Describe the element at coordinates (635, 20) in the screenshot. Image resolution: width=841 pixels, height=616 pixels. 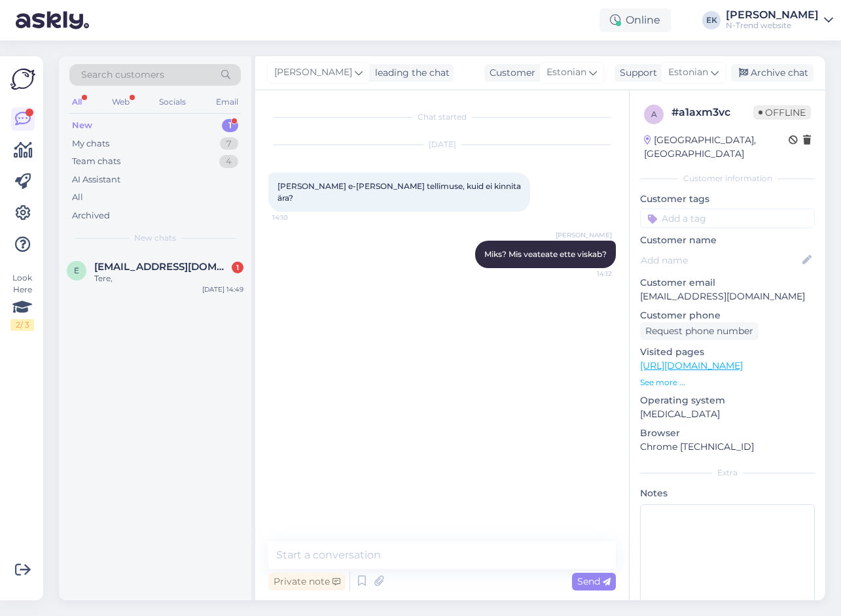
I see `div: Online` at that location.